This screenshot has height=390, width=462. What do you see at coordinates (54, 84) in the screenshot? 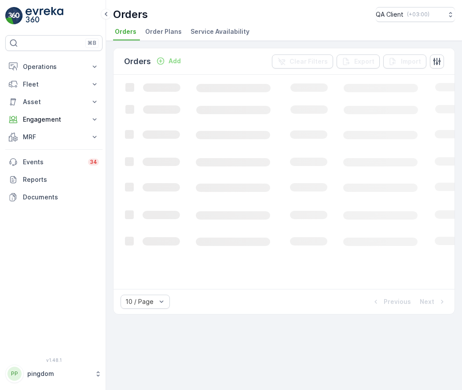
I see `button: Fleet` at bounding box center [54, 84].